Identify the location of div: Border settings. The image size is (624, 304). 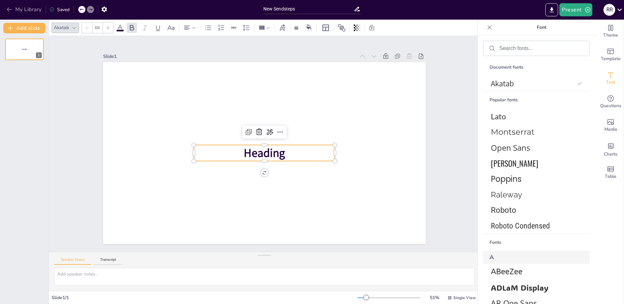
(296, 28).